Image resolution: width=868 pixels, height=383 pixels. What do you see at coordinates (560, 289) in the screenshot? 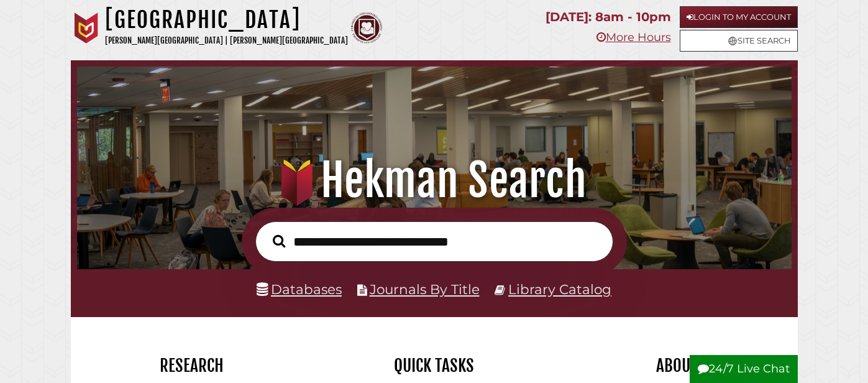
I see `a: Library Catalog` at bounding box center [560, 289].